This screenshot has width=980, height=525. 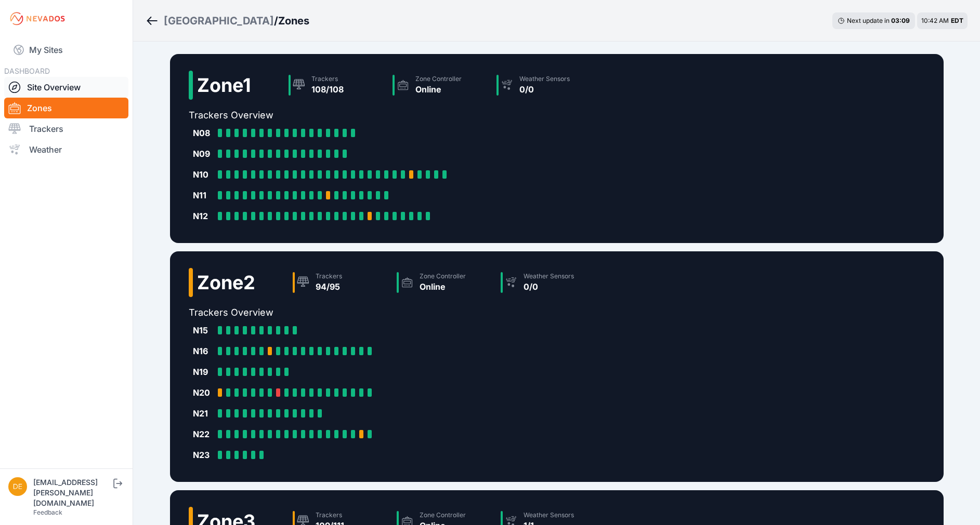 I want to click on nav: Breadcrumb, so click(x=227, y=20).